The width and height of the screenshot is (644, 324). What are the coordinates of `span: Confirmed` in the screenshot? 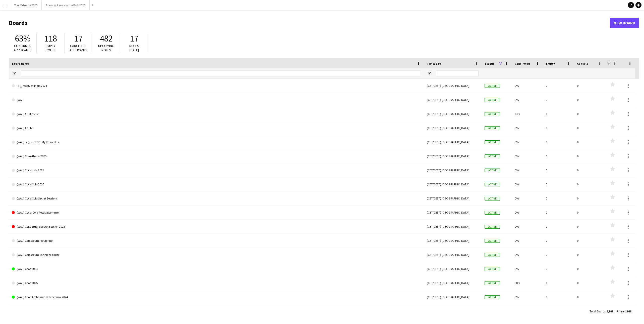 It's located at (522, 63).